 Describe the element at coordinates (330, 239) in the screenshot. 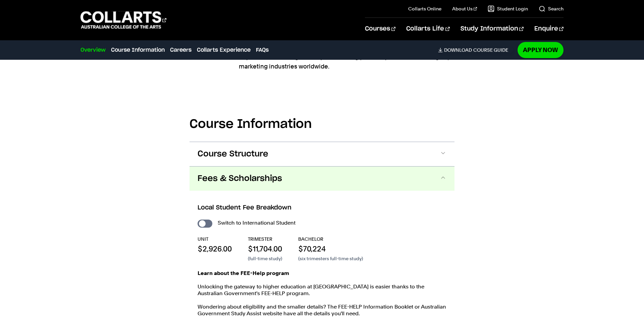

I see `p: BACHELOR` at that location.